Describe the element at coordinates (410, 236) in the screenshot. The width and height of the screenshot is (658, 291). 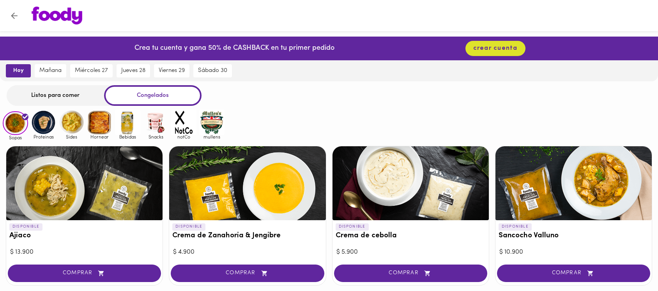
I see `h3: Crema de cebolla` at that location.